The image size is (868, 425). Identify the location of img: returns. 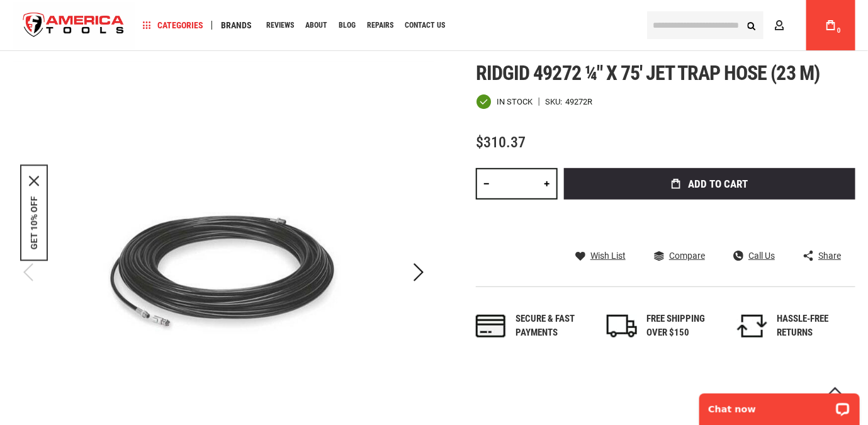
(752, 326).